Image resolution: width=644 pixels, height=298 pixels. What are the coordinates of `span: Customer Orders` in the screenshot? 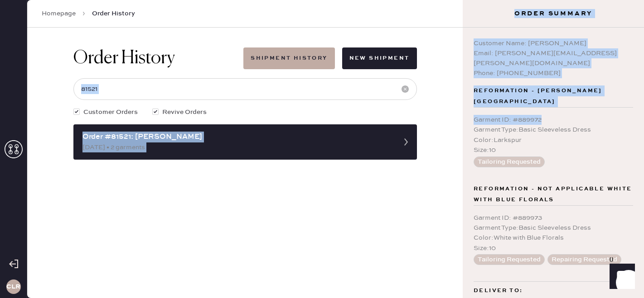 It's located at (111, 112).